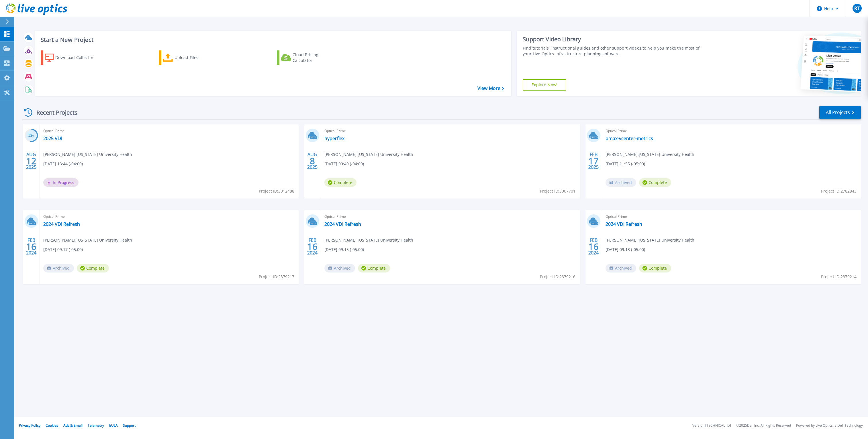 The image size is (868, 439). Describe the element at coordinates (857, 8) in the screenshot. I see `span: RT` at that location.